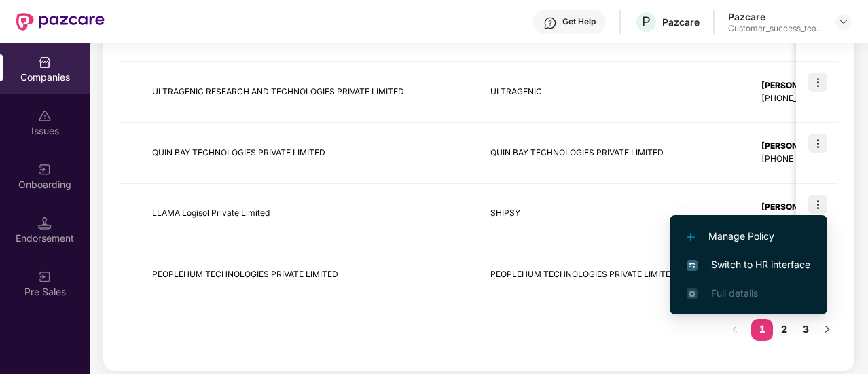 This screenshot has height=374, width=868. What do you see at coordinates (827, 330) in the screenshot?
I see `li: Next Page` at bounding box center [827, 330].